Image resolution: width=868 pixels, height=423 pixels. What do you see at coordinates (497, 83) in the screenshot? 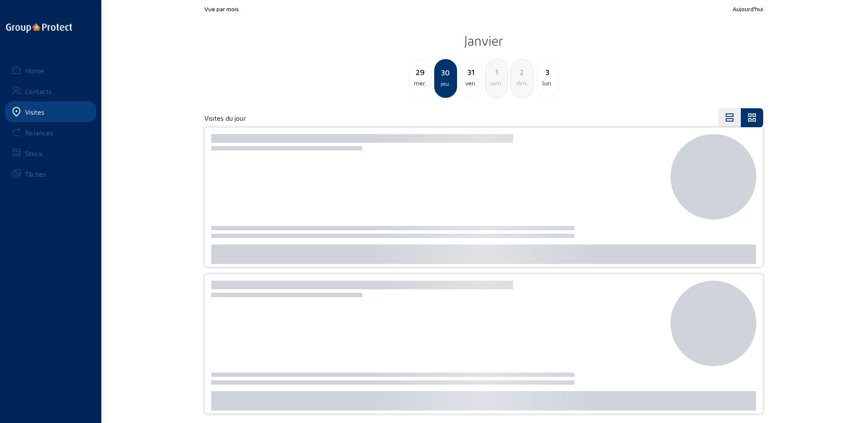
I see `div: sam.` at bounding box center [497, 83].